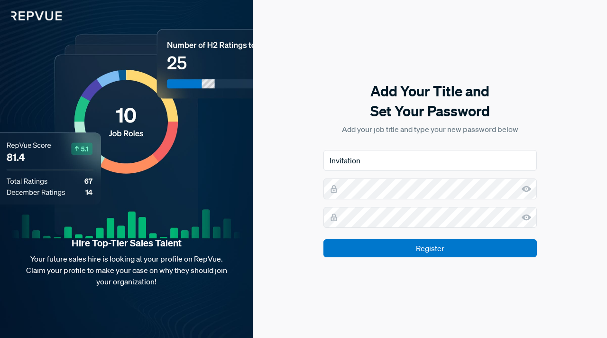 The image size is (607, 338). What do you see at coordinates (430, 101) in the screenshot?
I see `h5: Add Your Title and Set Your Password` at bounding box center [430, 101].